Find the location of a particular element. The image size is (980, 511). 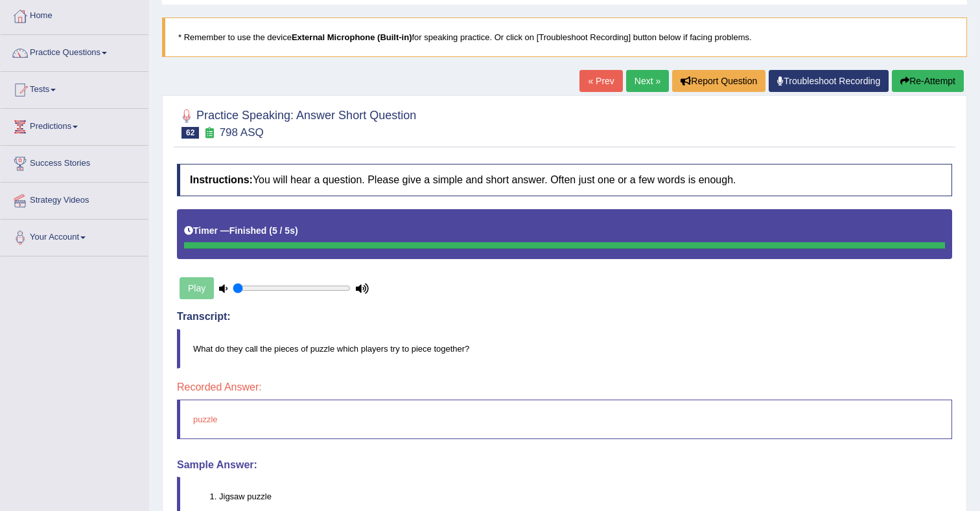

blockquote: What do they call the pieces of puzzle which players try to piece together? is located at coordinates (564, 349).